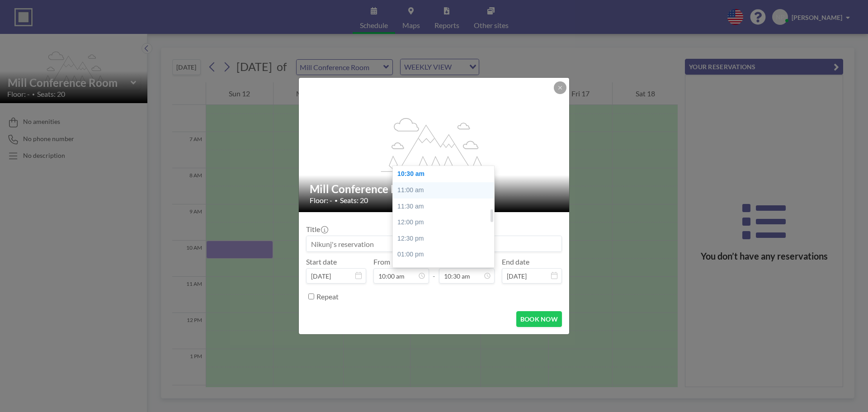 The height and width of the screenshot is (412, 868). What do you see at coordinates (446, 239) in the screenshot?
I see `div: 12:30 pm` at bounding box center [446, 239].